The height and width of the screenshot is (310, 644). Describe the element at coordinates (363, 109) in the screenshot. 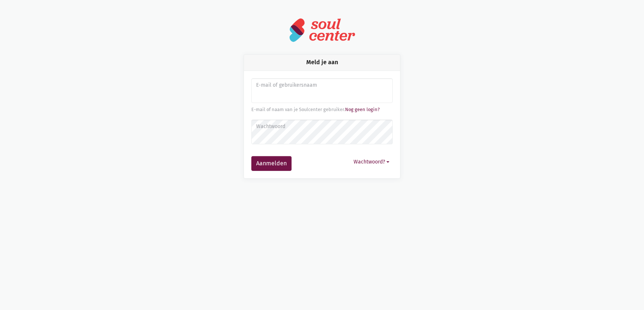

I see `a: Nog geen login?` at that location.